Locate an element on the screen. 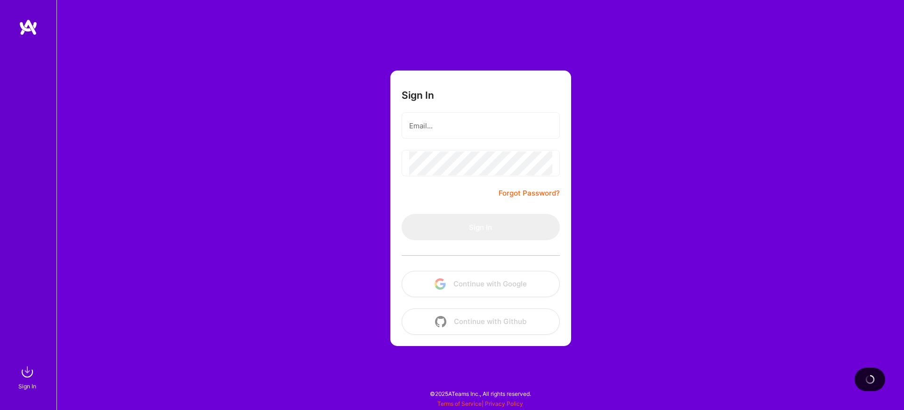 Image resolution: width=904 pixels, height=410 pixels. a: Forgot Password? is located at coordinates (529, 193).